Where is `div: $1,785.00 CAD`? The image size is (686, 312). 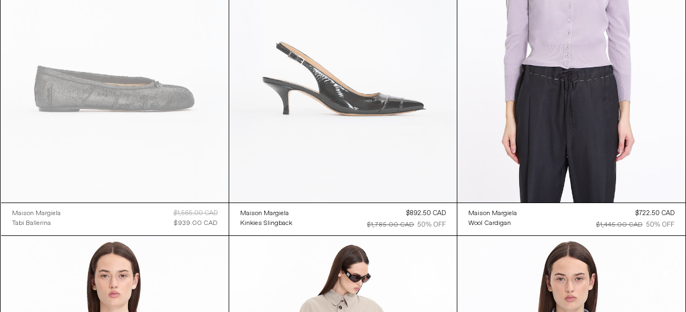 div: $1,785.00 CAD is located at coordinates (391, 225).